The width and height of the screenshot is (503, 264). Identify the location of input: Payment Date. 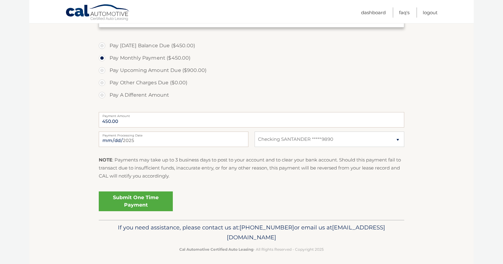
(174, 139).